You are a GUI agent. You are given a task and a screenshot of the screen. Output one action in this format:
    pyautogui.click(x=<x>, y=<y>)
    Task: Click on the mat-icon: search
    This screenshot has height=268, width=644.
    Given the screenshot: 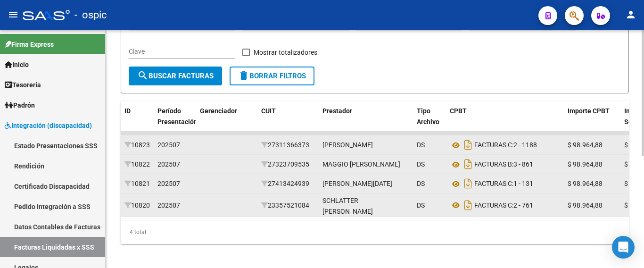 What is the action you would take?
    pyautogui.click(x=143, y=75)
    